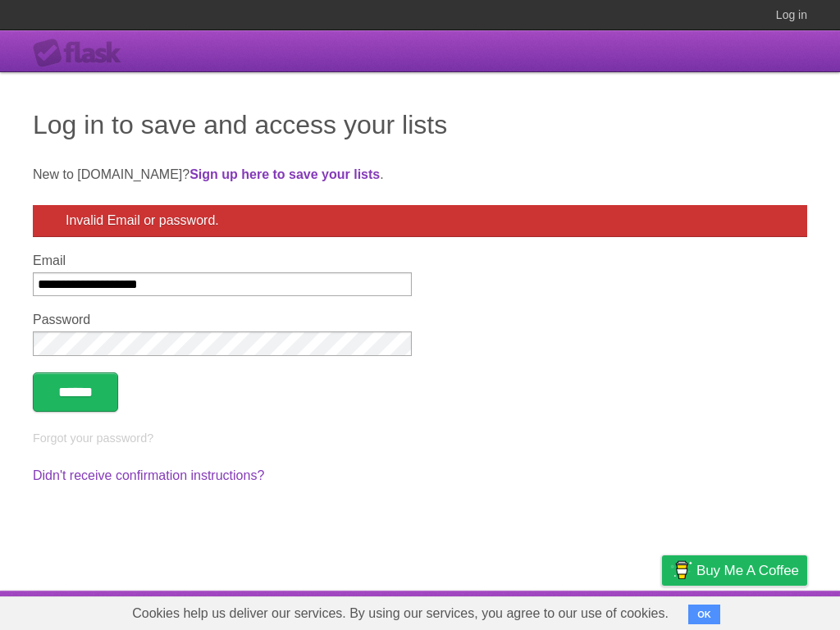 The image size is (840, 630). I want to click on label: Password, so click(222, 319).